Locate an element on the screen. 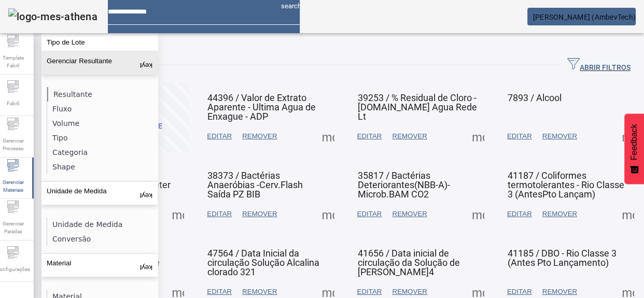 The width and height of the screenshot is (644, 298). li: Shape is located at coordinates (102, 167).